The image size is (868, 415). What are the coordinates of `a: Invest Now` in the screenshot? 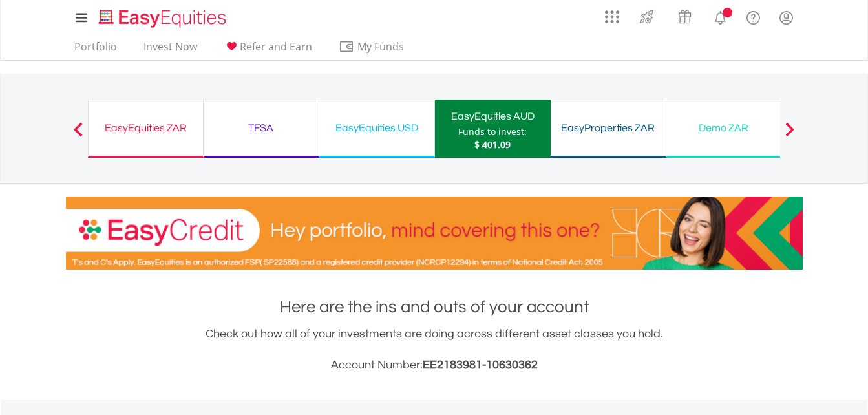 It's located at (170, 50).